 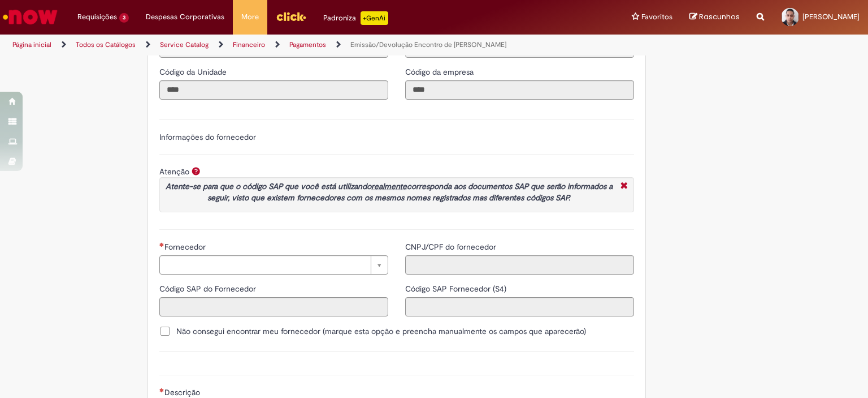 What do you see at coordinates (273, 307) in the screenshot?
I see `input: Código SAP do Fornecedor` at bounding box center [273, 307].